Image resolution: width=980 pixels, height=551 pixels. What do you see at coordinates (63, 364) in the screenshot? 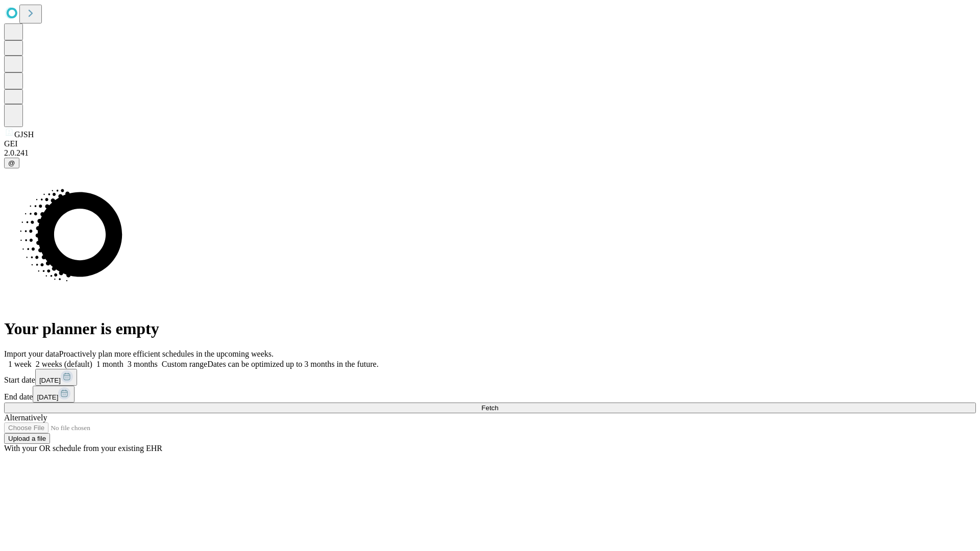
I see `span: 2 weeks (default)` at bounding box center [63, 364].